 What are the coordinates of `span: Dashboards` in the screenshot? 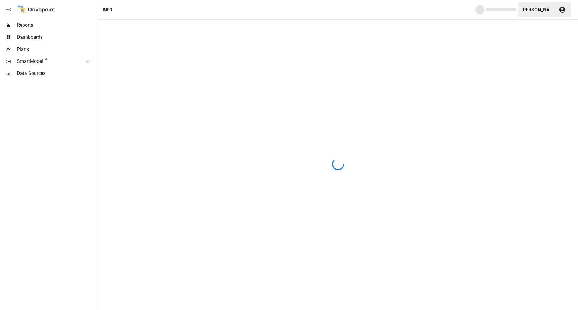 It's located at (57, 37).